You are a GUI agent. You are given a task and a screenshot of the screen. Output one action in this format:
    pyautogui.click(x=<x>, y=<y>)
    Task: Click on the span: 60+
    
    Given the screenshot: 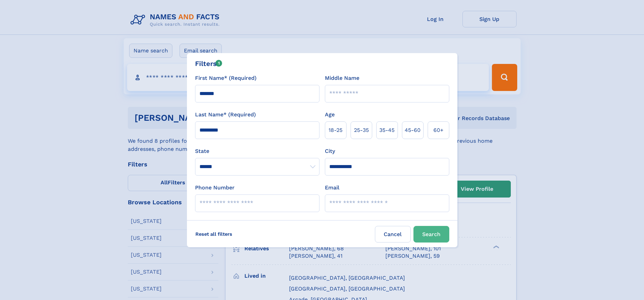 What is the action you would take?
    pyautogui.click(x=438, y=130)
    